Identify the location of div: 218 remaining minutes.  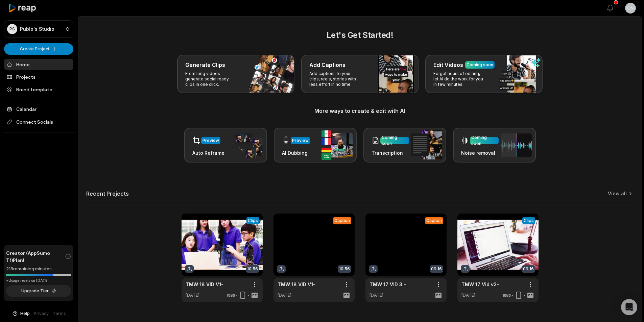
(38, 269).